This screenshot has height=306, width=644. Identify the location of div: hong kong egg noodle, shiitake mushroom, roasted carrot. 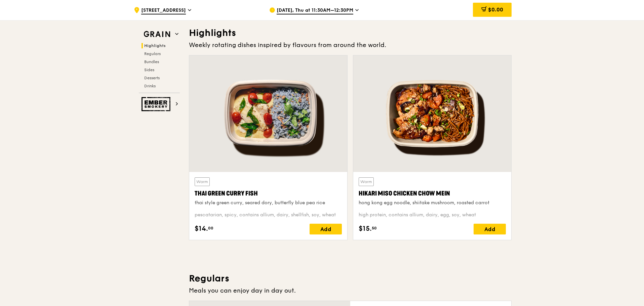
(432, 203).